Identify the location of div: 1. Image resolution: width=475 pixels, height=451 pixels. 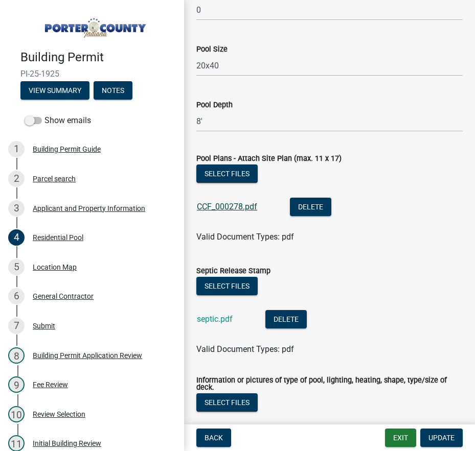
(16, 149).